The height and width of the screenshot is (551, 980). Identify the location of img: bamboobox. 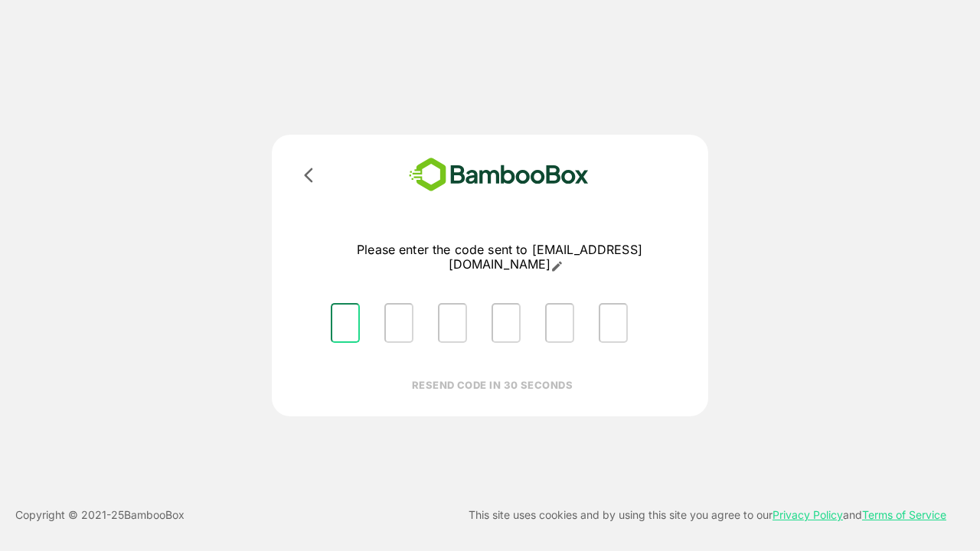
(498, 174).